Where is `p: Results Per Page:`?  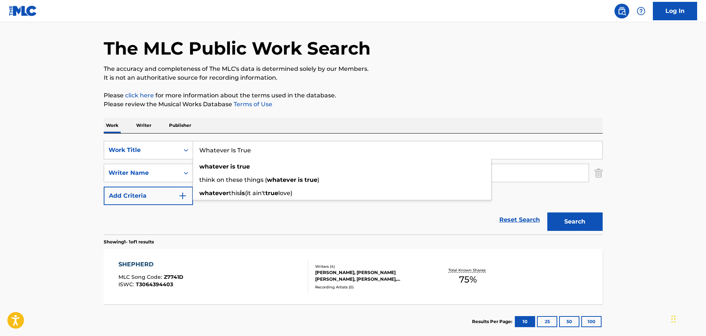
p: Results Per Page: is located at coordinates (493, 322).